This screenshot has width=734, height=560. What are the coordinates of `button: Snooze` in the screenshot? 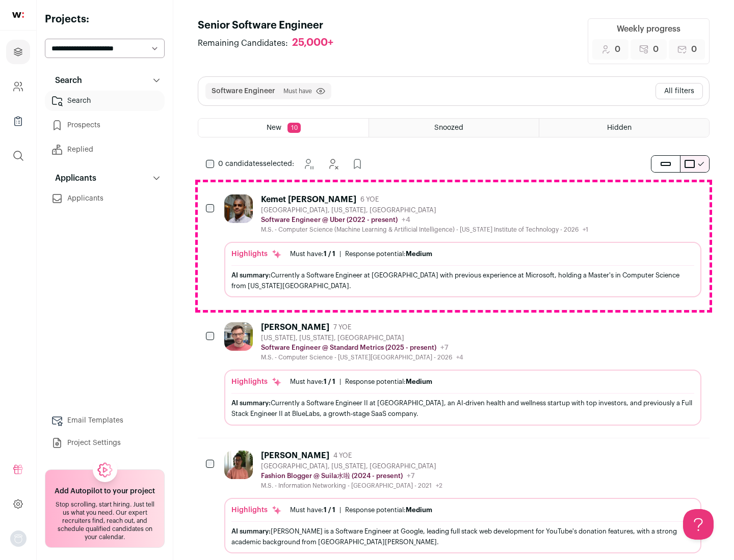 It's located at (308, 164).